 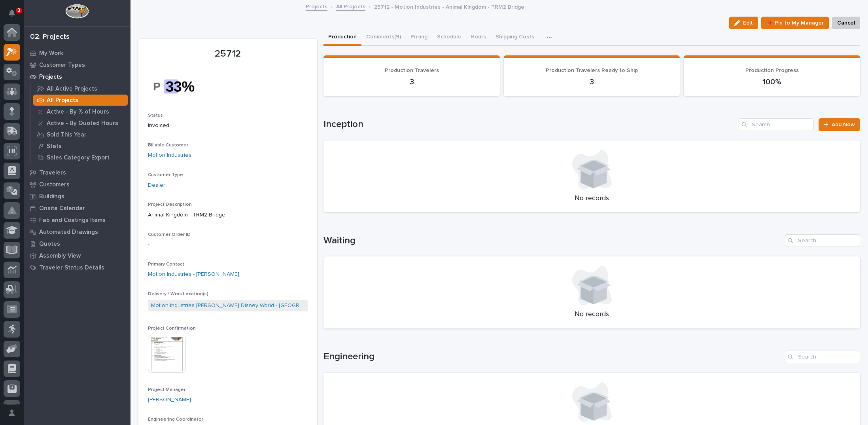 What do you see at coordinates (77, 184) in the screenshot?
I see `a: Customers` at bounding box center [77, 184].